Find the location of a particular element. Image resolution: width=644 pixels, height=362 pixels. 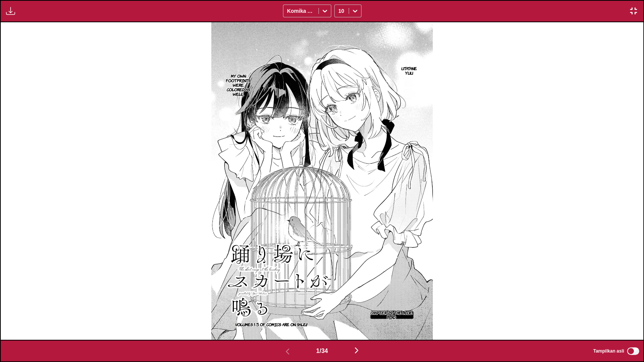

p: Utatane Yuu is located at coordinates (409, 70).